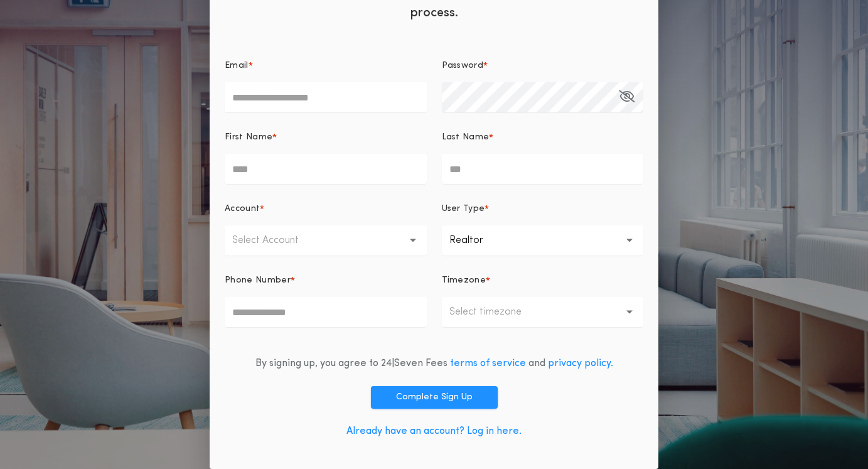  Describe the element at coordinates (464, 281) in the screenshot. I see `p: Timezone` at that location.